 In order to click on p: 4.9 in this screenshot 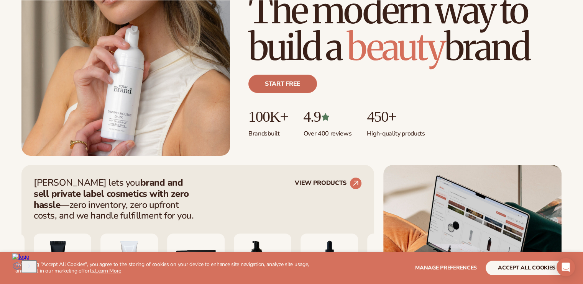, I will do `click(327, 117)`.